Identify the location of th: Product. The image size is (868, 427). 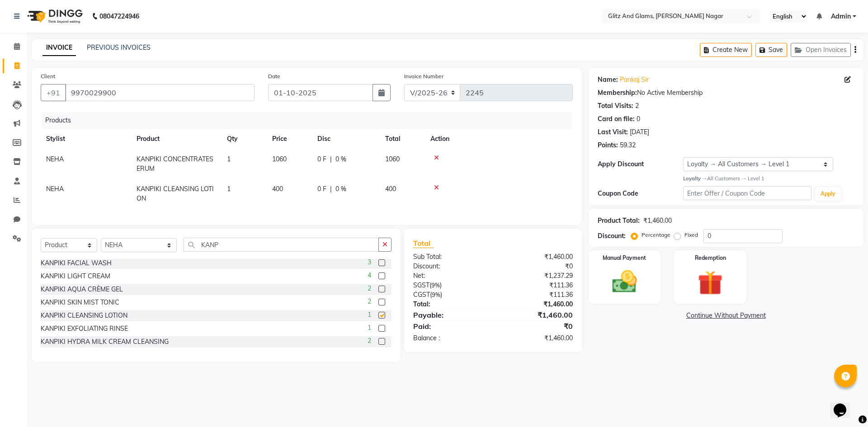
(177, 139).